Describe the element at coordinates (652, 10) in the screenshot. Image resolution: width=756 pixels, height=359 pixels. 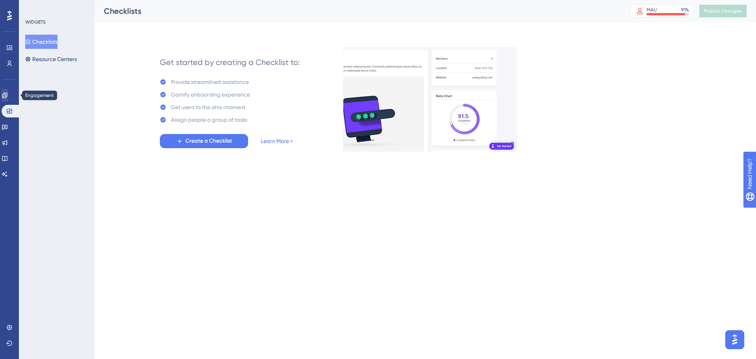
I see `div: MAU` at that location.